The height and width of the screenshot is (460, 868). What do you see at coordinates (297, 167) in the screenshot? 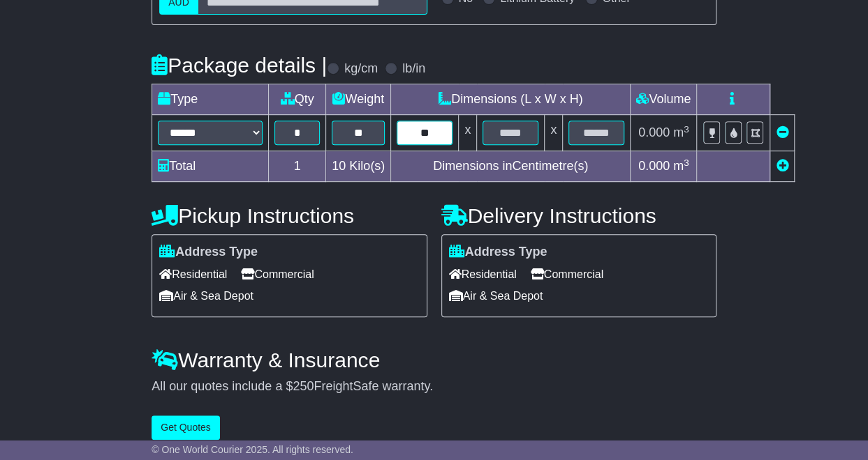
I see `td: 1` at bounding box center [297, 167].